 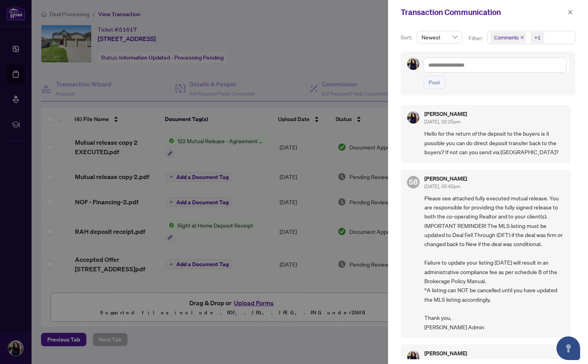 What do you see at coordinates (413, 182) in the screenshot?
I see `span: SB` at bounding box center [413, 182].